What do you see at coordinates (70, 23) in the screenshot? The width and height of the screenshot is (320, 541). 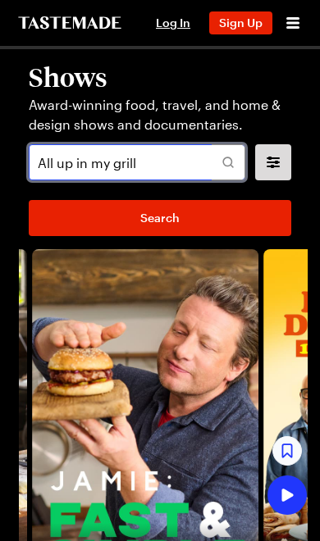 I see `a: To Tastemade Home Page` at bounding box center [70, 23].